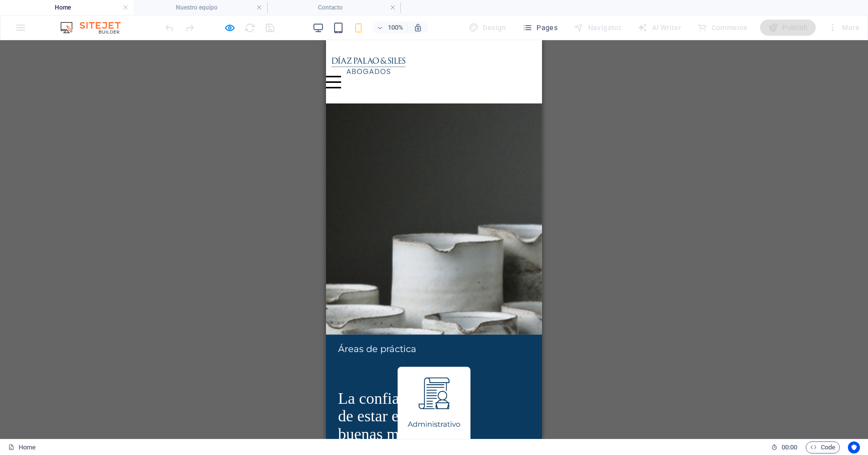 Image resolution: width=868 pixels, height=455 pixels. Describe the element at coordinates (390, 27) in the screenshot. I see `button: 100%` at that location.